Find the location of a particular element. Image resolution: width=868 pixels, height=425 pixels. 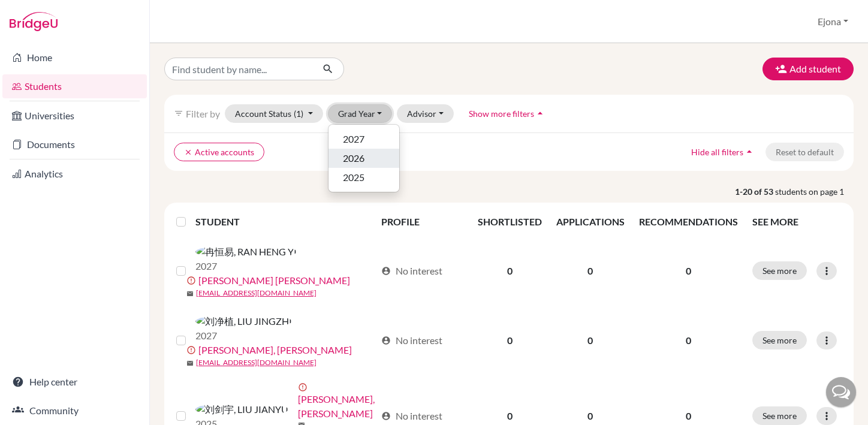

a: Home is located at coordinates (74, 58).